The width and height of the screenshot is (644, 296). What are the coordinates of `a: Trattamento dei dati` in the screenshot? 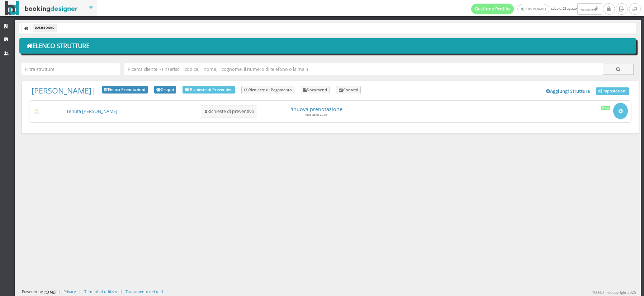 It's located at (144, 291).